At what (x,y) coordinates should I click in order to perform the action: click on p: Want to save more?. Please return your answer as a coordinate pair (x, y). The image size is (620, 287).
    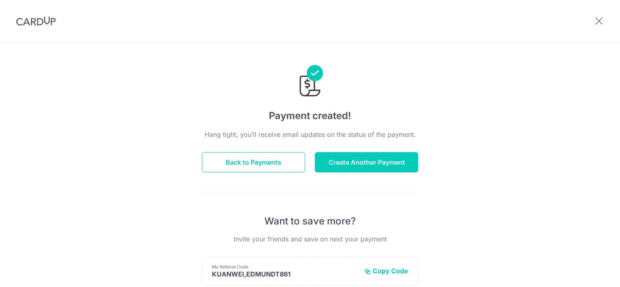
    Looking at the image, I should click on (310, 221).